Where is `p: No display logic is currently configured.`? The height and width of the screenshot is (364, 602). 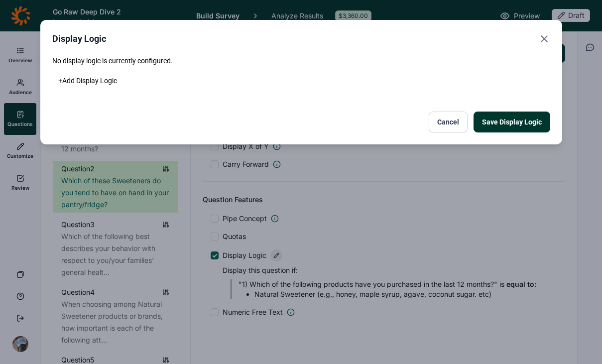 p: No display logic is currently configured. is located at coordinates (301, 61).